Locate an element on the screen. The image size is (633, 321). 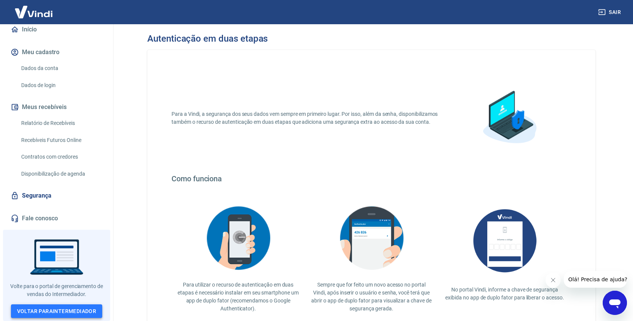
p: No portal Vindi, informe a chave de segurança exibida no app de duplo fator para liberar o acesso. is located at coordinates (504, 294).